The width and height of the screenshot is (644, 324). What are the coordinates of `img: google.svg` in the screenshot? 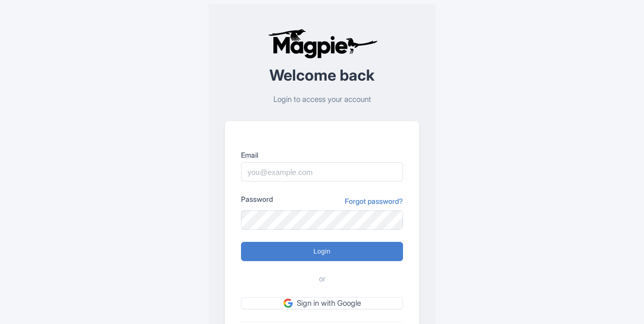 It's located at (288, 303).